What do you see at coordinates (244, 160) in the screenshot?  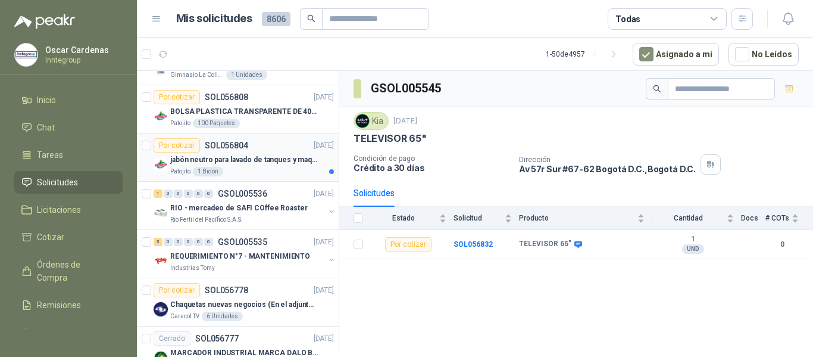 I see `p: jabón neutro para lavado de tanques y maquinas.` at bounding box center [244, 160].